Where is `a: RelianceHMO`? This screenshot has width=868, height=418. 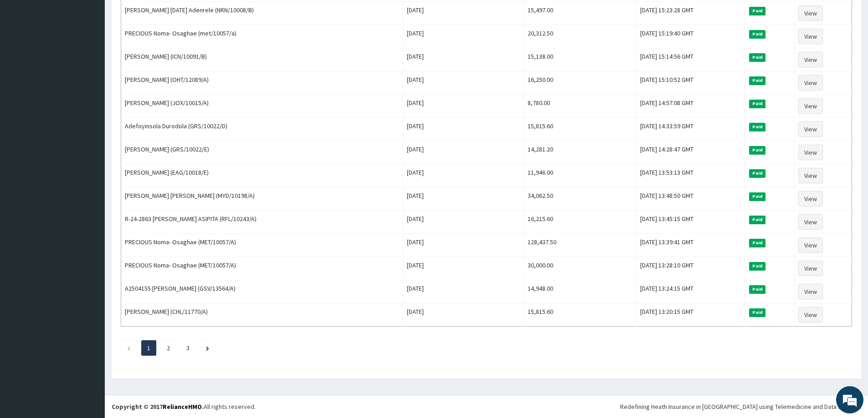 a: RelianceHMO is located at coordinates (182, 407).